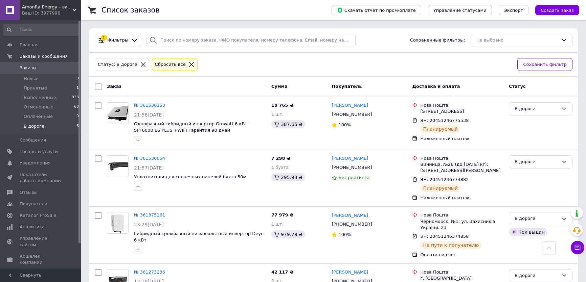 The height and width of the screenshot is (282, 586). Describe the element at coordinates (444, 236) in the screenshot. I see `span: ЭН: 20451246374858` at that location.